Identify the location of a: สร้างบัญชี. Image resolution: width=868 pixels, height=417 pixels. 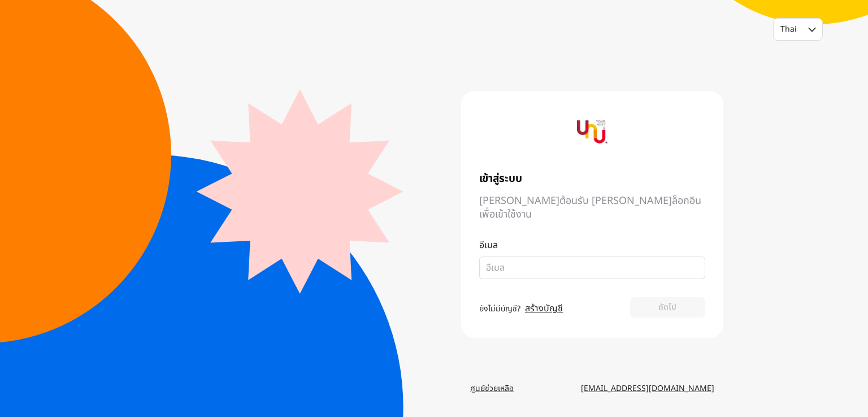
(544, 308).